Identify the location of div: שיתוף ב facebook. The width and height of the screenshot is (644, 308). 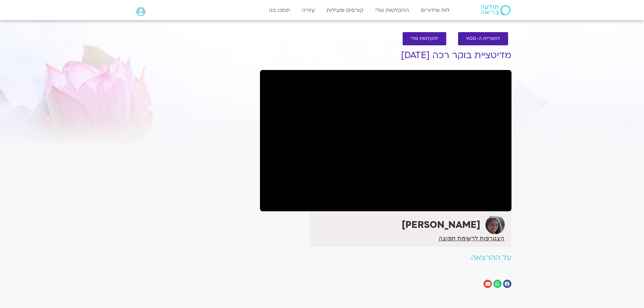
(507, 284).